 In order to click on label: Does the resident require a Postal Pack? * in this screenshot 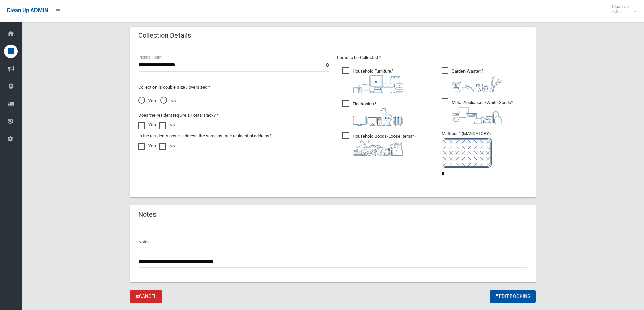, I will do `click(179, 116)`.